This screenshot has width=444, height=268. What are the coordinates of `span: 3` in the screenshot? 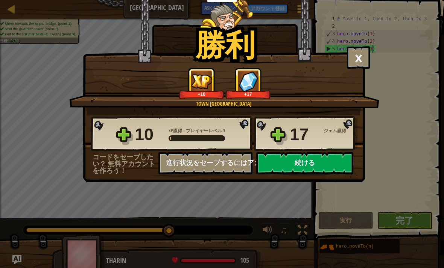 It's located at (224, 131).